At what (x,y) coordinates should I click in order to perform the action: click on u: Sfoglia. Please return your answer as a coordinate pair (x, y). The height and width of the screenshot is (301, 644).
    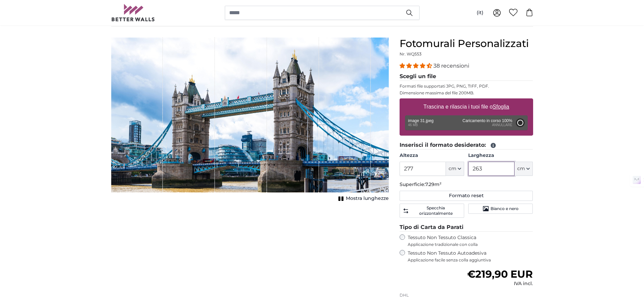
    Looking at the image, I should click on (501, 106).